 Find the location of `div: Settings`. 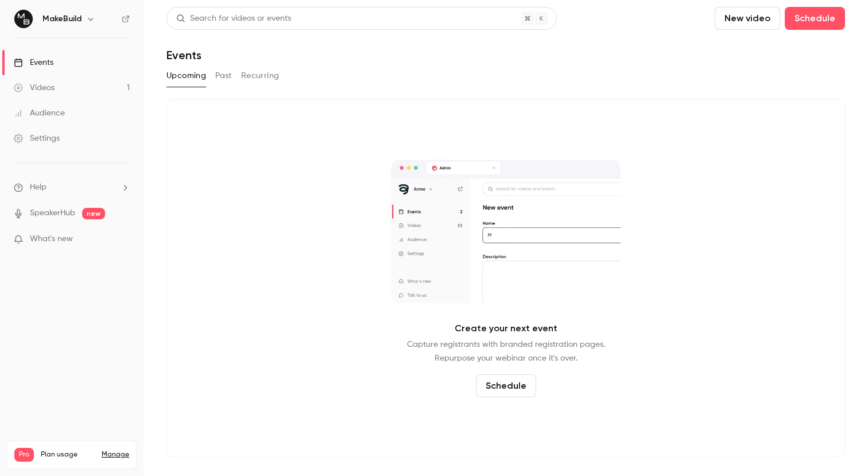

div: Settings is located at coordinates (37, 138).